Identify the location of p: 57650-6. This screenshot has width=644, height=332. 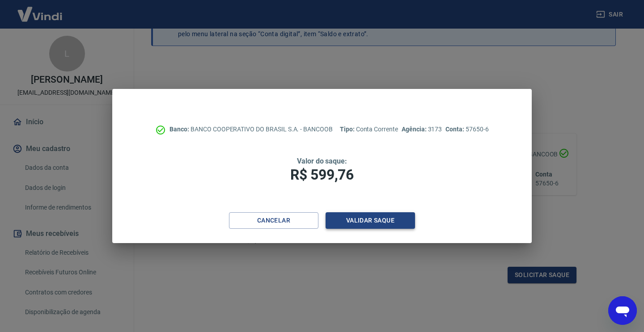
(467, 129).